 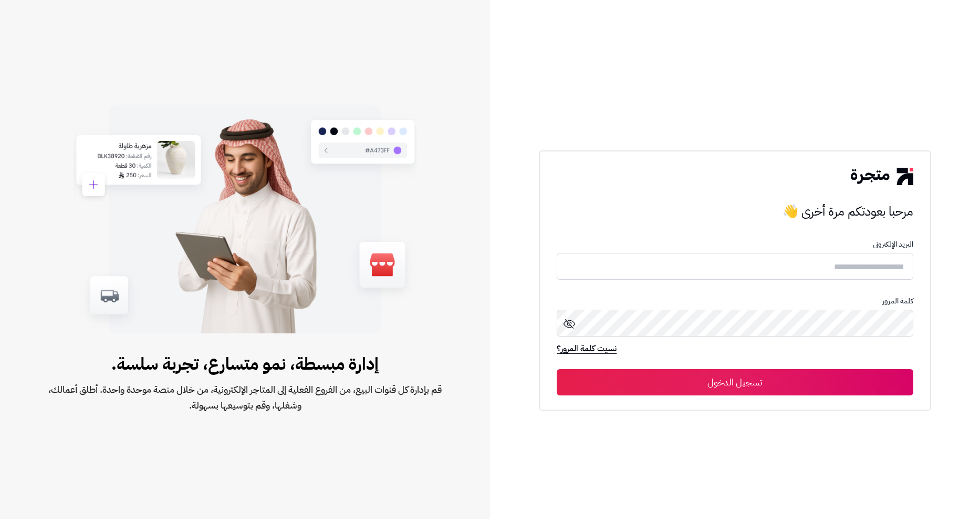 I want to click on p: البريد الإلكترونى, so click(x=734, y=244).